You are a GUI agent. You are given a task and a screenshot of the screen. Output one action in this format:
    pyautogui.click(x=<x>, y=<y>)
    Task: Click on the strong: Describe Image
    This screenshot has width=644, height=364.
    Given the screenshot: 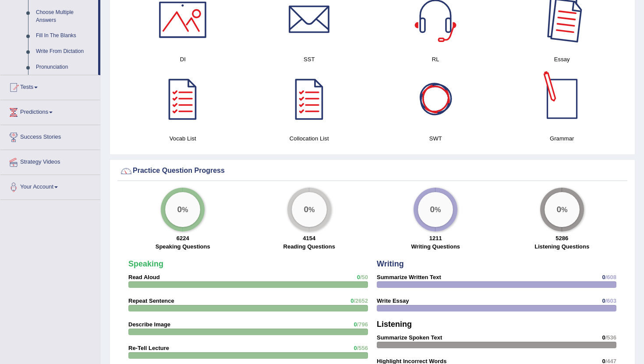 What is the action you would take?
    pyautogui.click(x=149, y=324)
    